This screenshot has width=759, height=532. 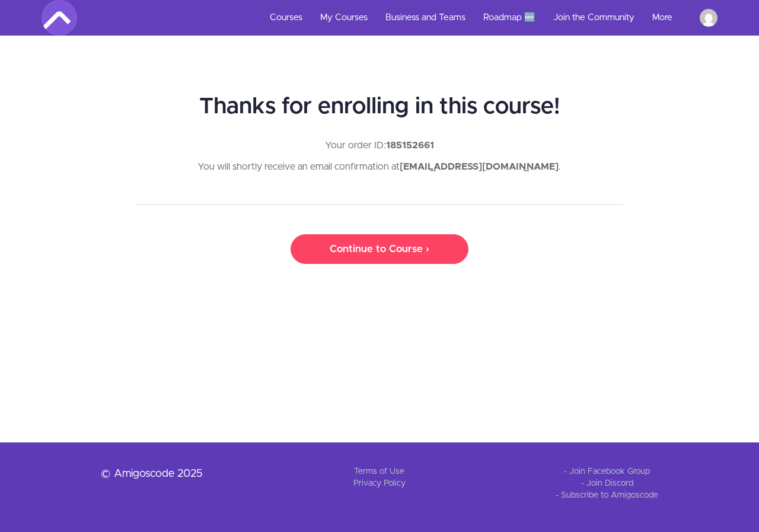 What do you see at coordinates (607, 472) in the screenshot?
I see `a: - Join Facebook Group` at bounding box center [607, 472].